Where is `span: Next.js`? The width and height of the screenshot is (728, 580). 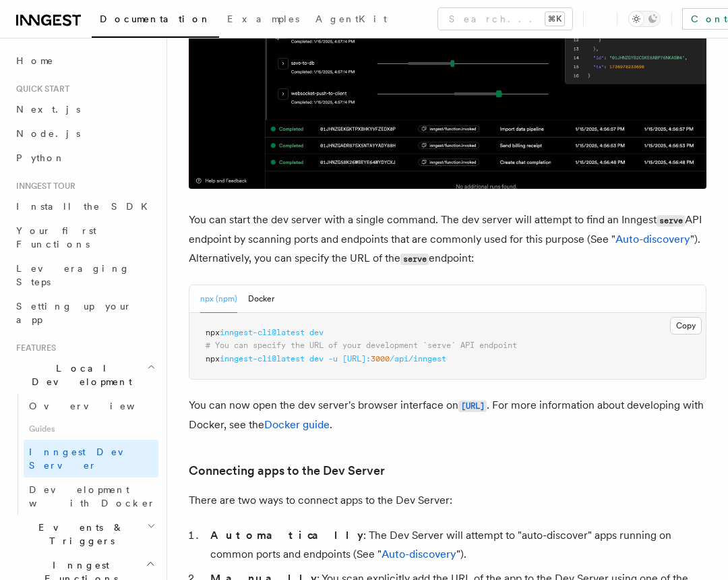 span: Next.js is located at coordinates (48, 109).